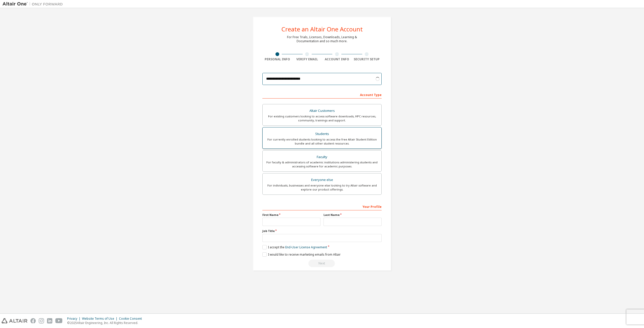  What do you see at coordinates (41, 321) in the screenshot?
I see `img: instagram.svg` at bounding box center [41, 321].